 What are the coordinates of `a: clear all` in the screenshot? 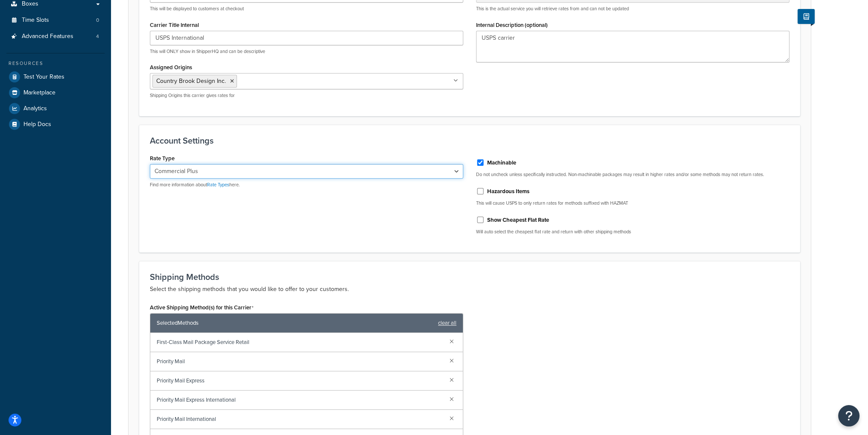 It's located at (447, 323).